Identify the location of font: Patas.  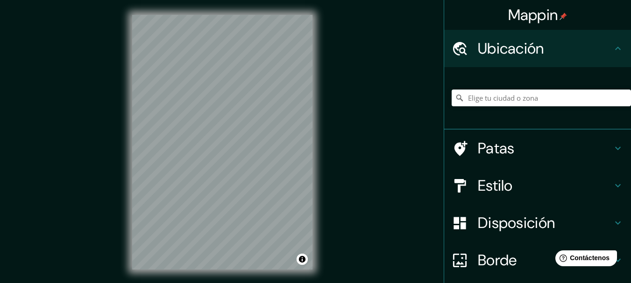
(496, 148).